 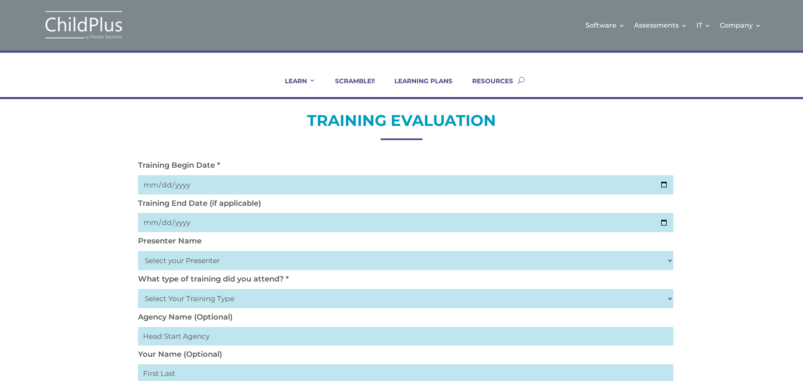 I want to click on label: Training End Date (if applicable), so click(x=200, y=203).